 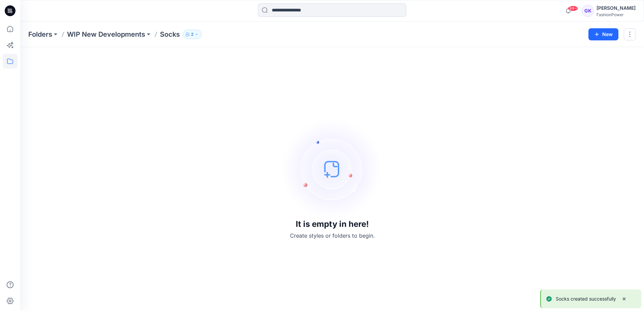 I want to click on p: WIP New Developments, so click(x=106, y=34).